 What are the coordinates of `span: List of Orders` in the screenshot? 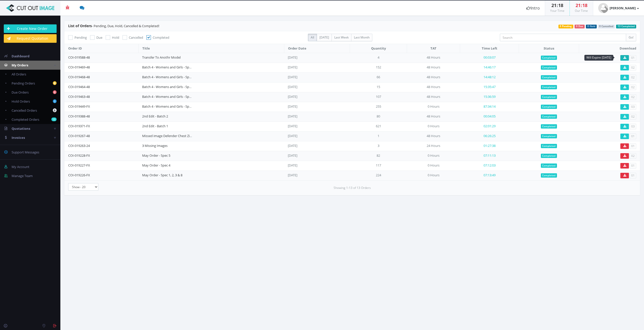 It's located at (80, 26).